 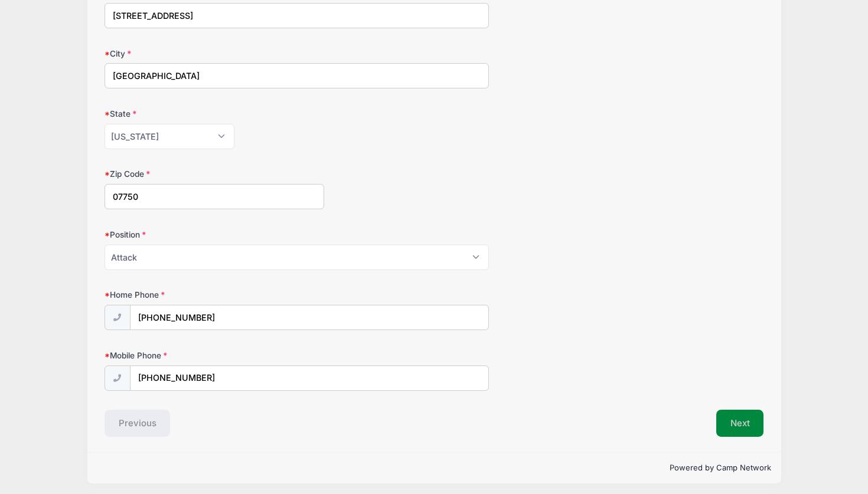 I want to click on label: Zip Code, so click(x=214, y=174).